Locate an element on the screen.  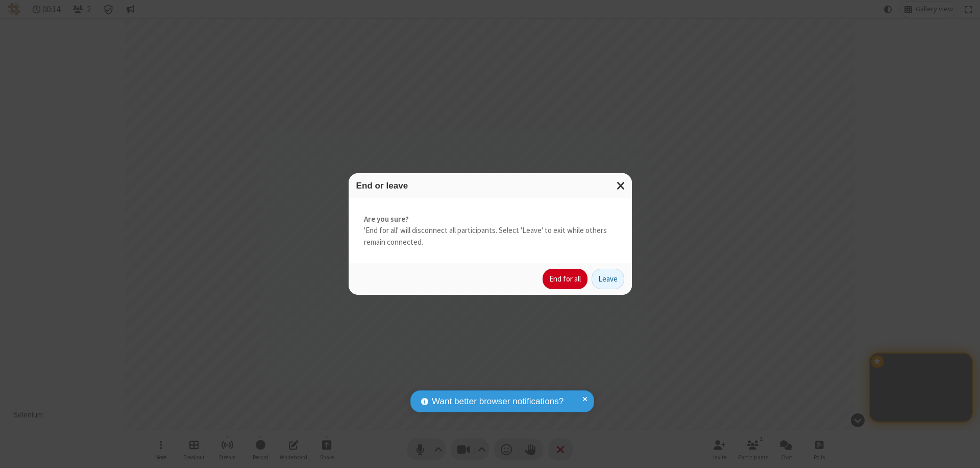
button: End for all is located at coordinates (565, 279).